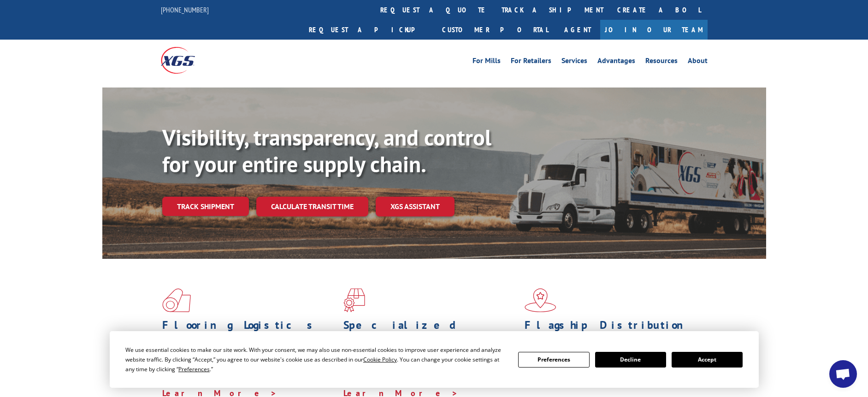  Describe the element at coordinates (554, 359) in the screenshot. I see `button: Preferences` at that location.